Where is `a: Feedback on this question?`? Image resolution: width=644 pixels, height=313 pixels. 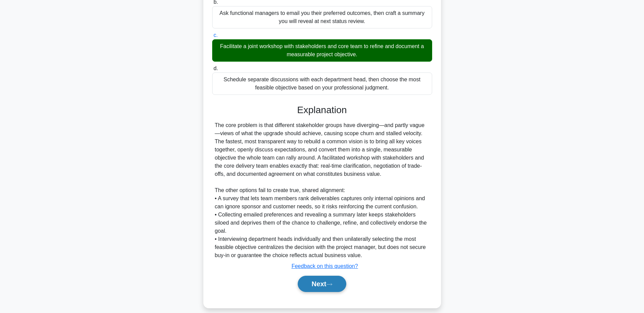
a: Feedback on this question? is located at coordinates (325, 266).